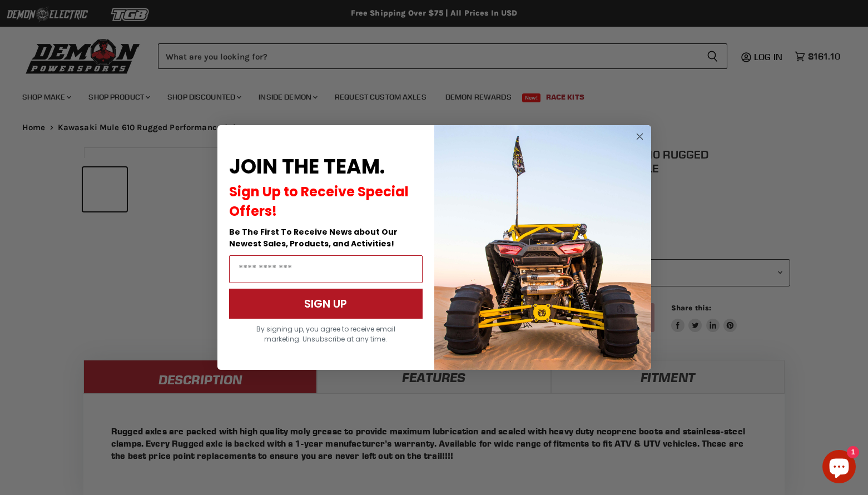 Image resolution: width=868 pixels, height=495 pixels. Describe the element at coordinates (313, 237) in the screenshot. I see `span: Be The First To Receive News about Our Newest Sales, Products, and Activities!` at that location.